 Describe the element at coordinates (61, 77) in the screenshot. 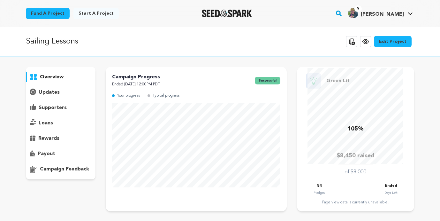

I see `button: overview` at that location.